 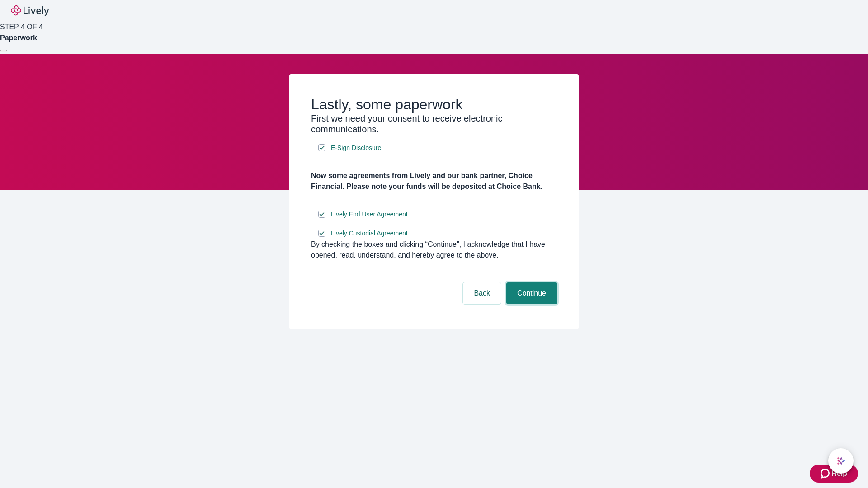 What do you see at coordinates (841, 461) in the screenshot?
I see `svg: Lively AI Assistant` at bounding box center [841, 461].